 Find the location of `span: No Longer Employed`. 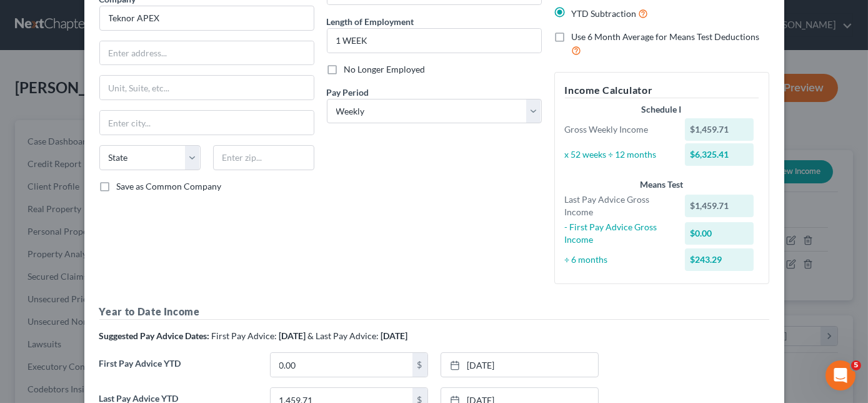

span: No Longer Employed is located at coordinates (385, 69).